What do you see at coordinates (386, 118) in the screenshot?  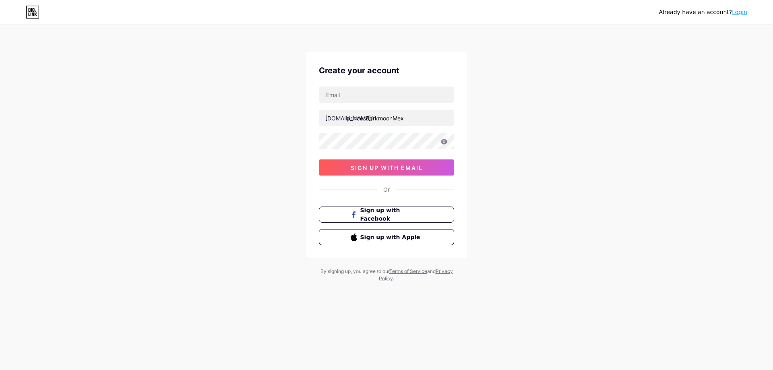 I see `input: username` at bounding box center [386, 118].